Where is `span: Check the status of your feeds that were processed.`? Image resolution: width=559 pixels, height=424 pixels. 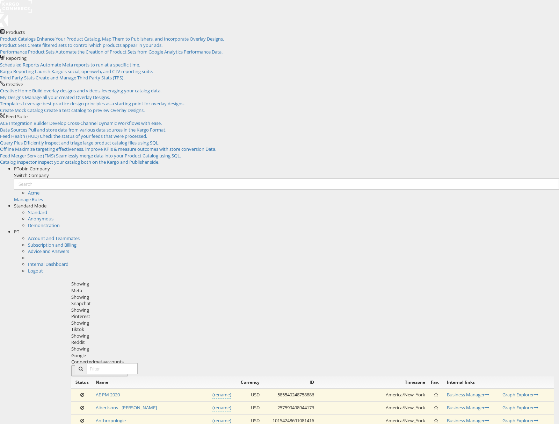 span: Check the status of your feeds that were processed. is located at coordinates (93, 136).